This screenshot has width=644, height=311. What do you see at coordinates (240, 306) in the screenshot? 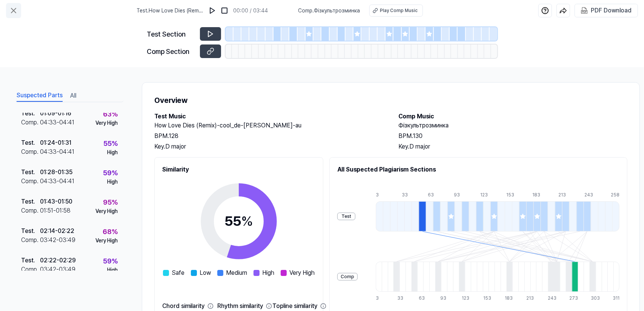
I see `div: Rhythm similarity` at bounding box center [240, 306].